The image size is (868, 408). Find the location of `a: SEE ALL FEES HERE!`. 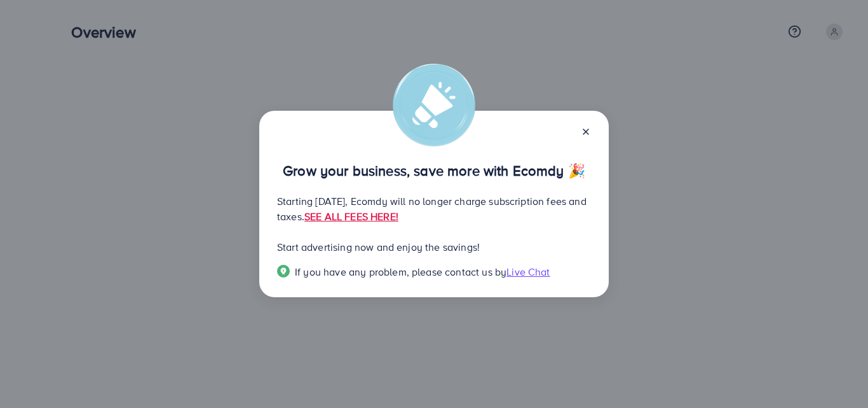

a: SEE ALL FEES HERE! is located at coordinates (352, 216).